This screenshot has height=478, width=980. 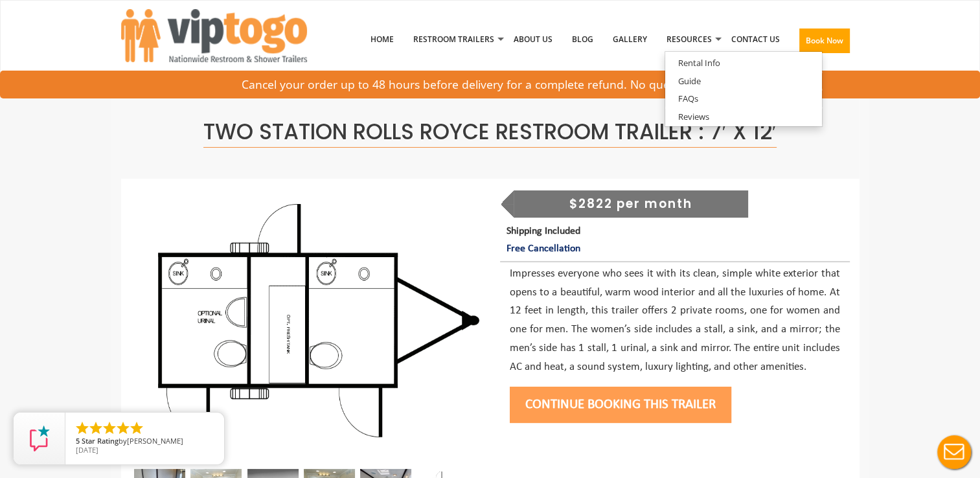 I want to click on a: Blog, so click(x=582, y=40).